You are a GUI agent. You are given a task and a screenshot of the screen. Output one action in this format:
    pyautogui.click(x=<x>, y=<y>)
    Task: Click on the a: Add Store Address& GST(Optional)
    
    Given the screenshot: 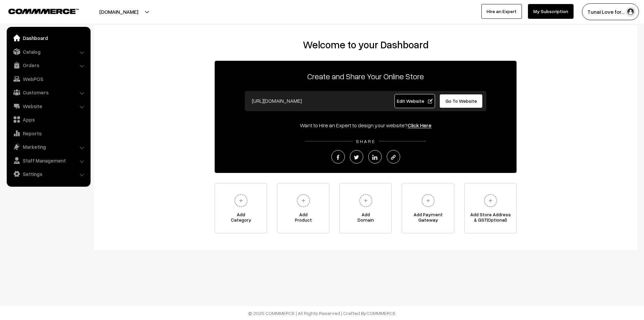 What is the action you would take?
    pyautogui.click(x=490, y=208)
    